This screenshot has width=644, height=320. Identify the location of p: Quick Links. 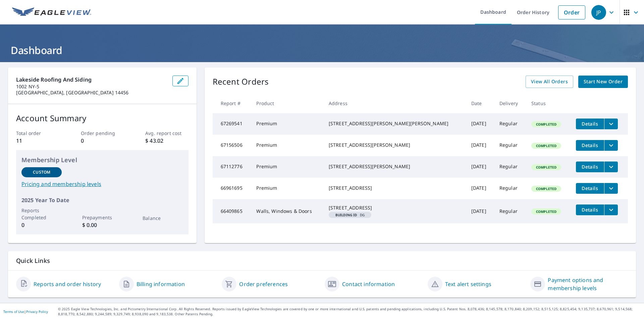
(322, 261).